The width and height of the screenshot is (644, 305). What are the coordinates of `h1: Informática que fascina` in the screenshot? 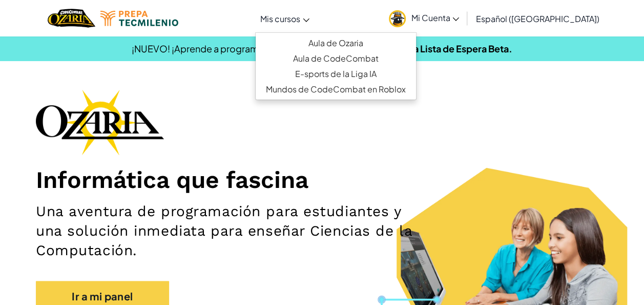 It's located at (322, 179).